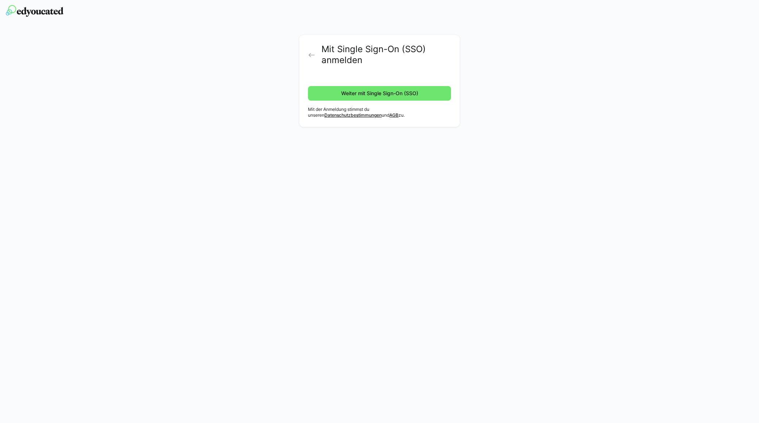  I want to click on p: Mit der Anmeldung stimmst du unseren und zu., so click(379, 112).